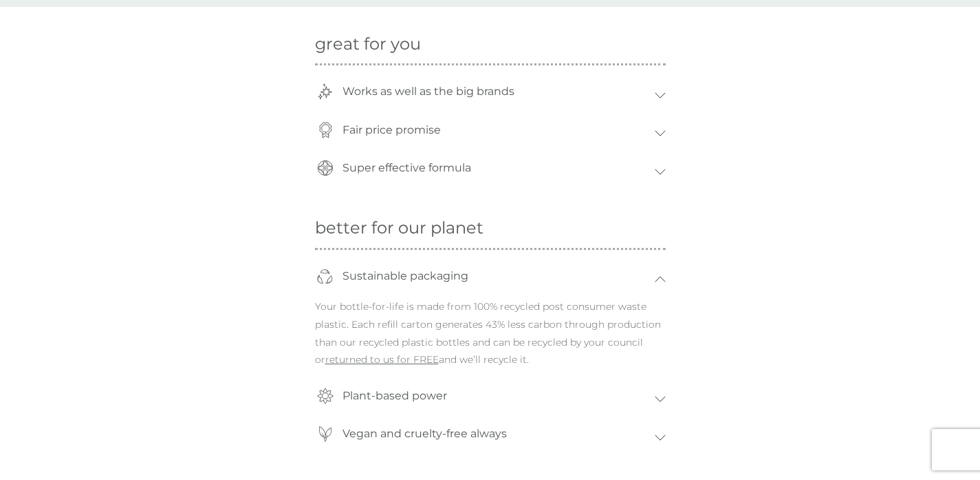  What do you see at coordinates (424, 434) in the screenshot?
I see `p: Vegan and cruelty-free always` at bounding box center [424, 434].